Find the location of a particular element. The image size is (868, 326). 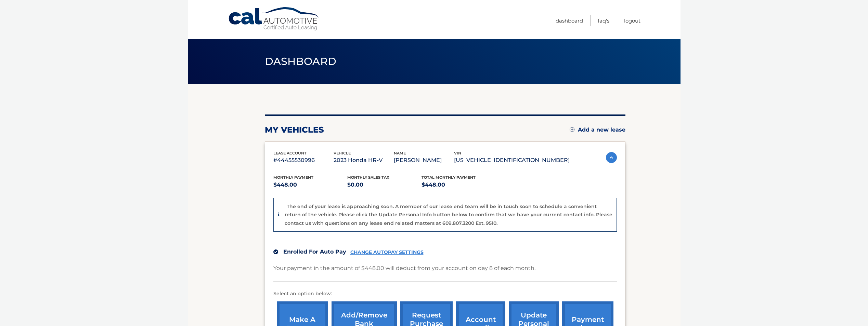

a: Dashboard is located at coordinates (569, 20).